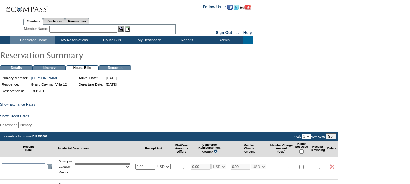 This screenshot has height=184, width=410. I want to click on td: Receipt Amt, so click(154, 148).